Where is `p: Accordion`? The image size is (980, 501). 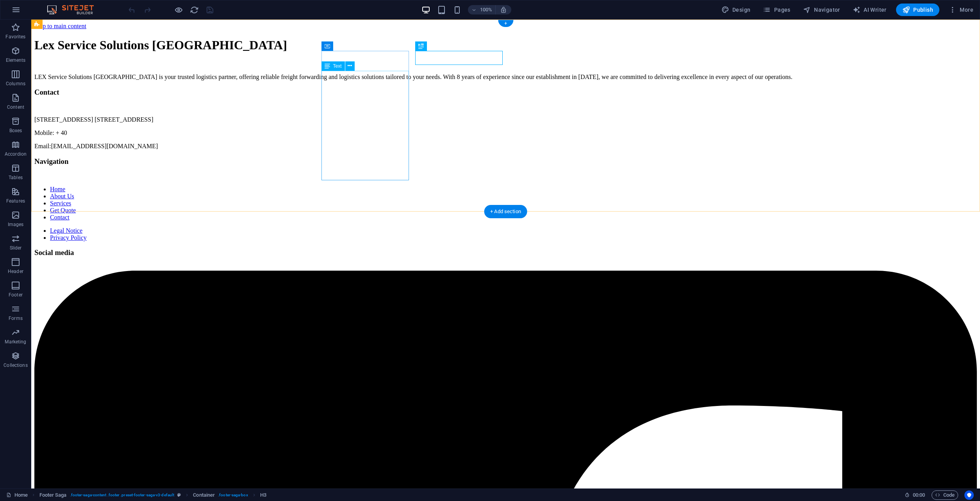 p: Accordion is located at coordinates (15, 154).